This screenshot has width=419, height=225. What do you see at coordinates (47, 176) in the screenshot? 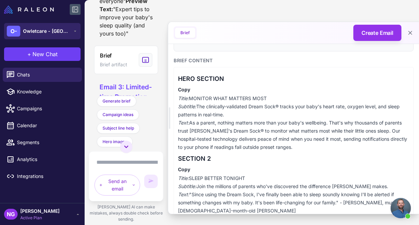
I see `span: Integrations` at bounding box center [47, 176].